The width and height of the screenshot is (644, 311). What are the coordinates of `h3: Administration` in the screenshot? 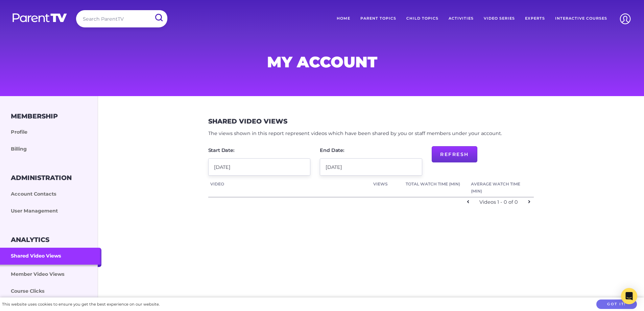 It's located at (41, 178).